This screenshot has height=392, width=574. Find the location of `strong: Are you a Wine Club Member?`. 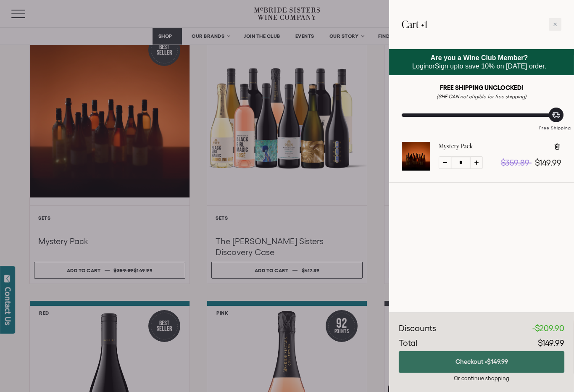

strong: Are you a Wine Club Member? is located at coordinates (480, 58).